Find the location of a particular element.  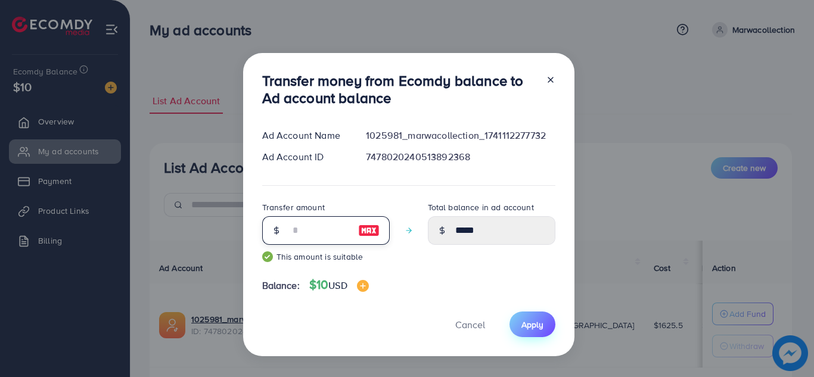

label: Transfer amount is located at coordinates (293, 207).